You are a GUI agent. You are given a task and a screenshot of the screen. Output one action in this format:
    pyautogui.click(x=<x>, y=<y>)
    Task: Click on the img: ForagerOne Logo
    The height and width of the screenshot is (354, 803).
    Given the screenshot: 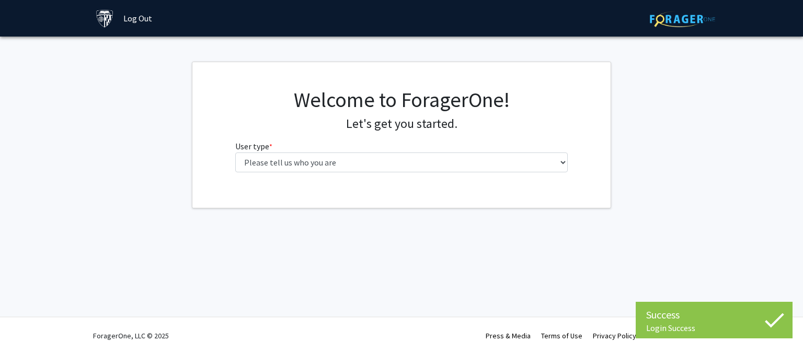 What is the action you would take?
    pyautogui.click(x=682, y=19)
    